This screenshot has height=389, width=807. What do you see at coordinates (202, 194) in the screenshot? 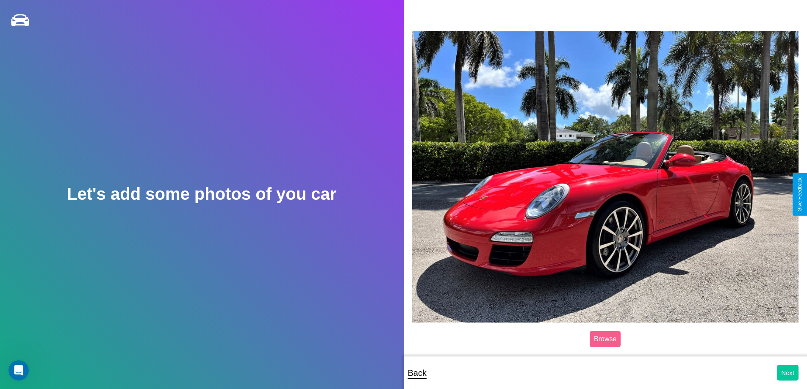
I see `h2: Let's add some photos of you car` at bounding box center [202, 194].